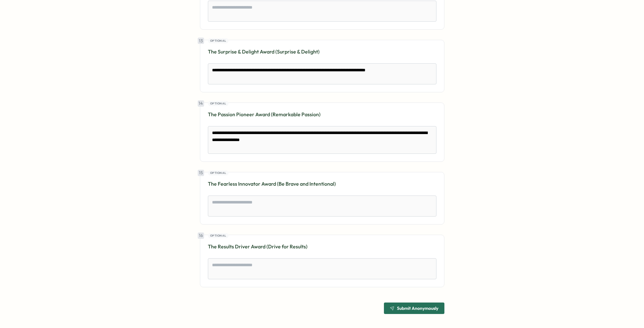  Describe the element at coordinates (201, 236) in the screenshot. I see `div: 16` at that location.